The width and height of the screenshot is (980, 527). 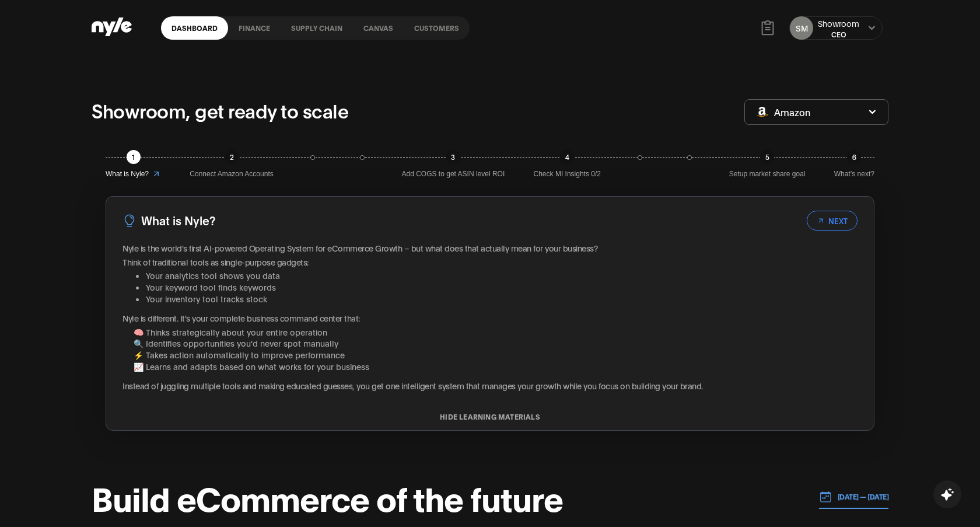 What do you see at coordinates (453, 157) in the screenshot?
I see `div: 3` at bounding box center [453, 157].